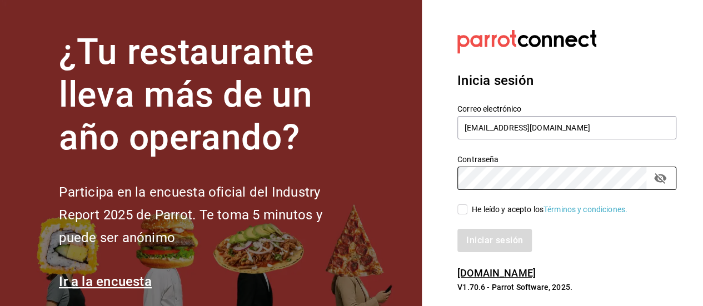 The image size is (703, 306). What do you see at coordinates (209, 215) in the screenshot?
I see `h2: Participa en la encuesta oficial del Industry Report 2025 de Parrot. Te toma 5 minutos y puede se...` at bounding box center [209, 215].